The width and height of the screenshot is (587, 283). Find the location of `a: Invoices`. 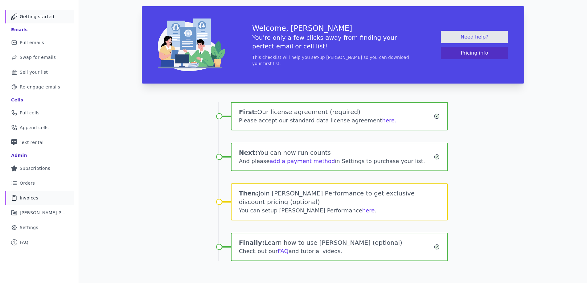

a: Invoices is located at coordinates (39, 198).